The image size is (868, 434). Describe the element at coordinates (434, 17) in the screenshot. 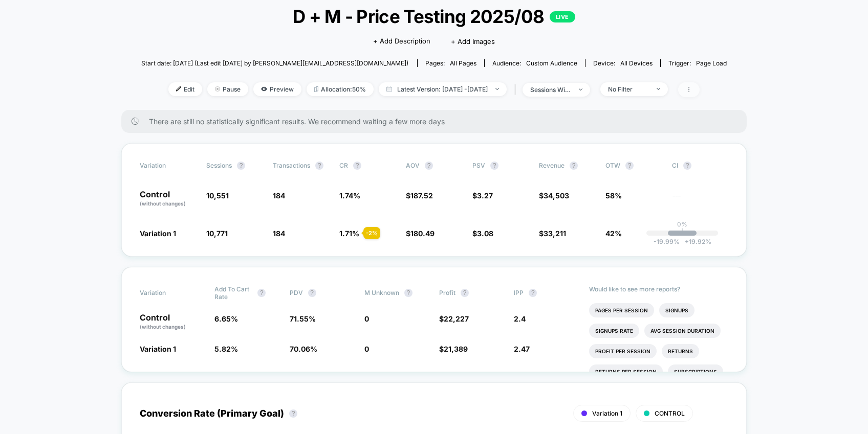

I see `span: D + M - Price Testing 2025/08` at that location.